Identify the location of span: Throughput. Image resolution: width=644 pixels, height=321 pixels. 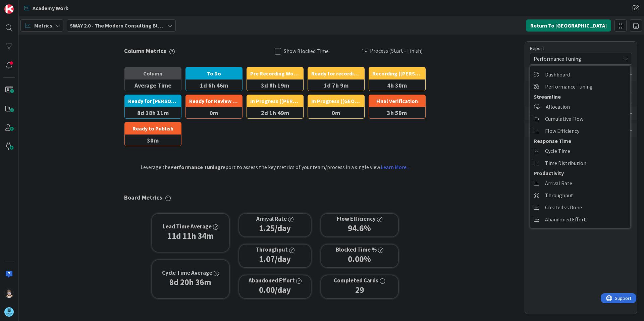
(559, 196).